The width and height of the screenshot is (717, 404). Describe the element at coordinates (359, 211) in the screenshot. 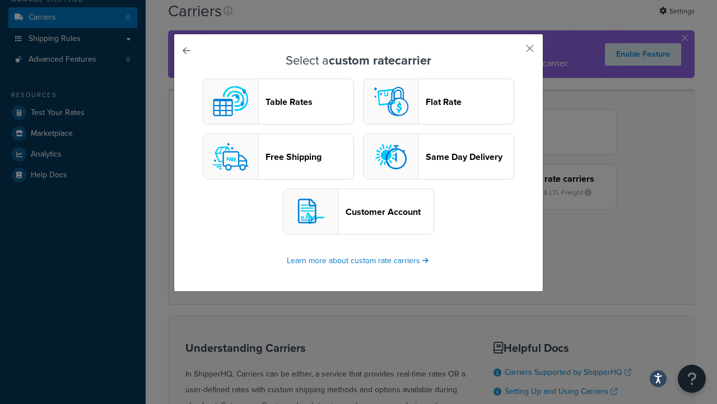

I see `button: customerAccount logoCustomer Account` at that location.